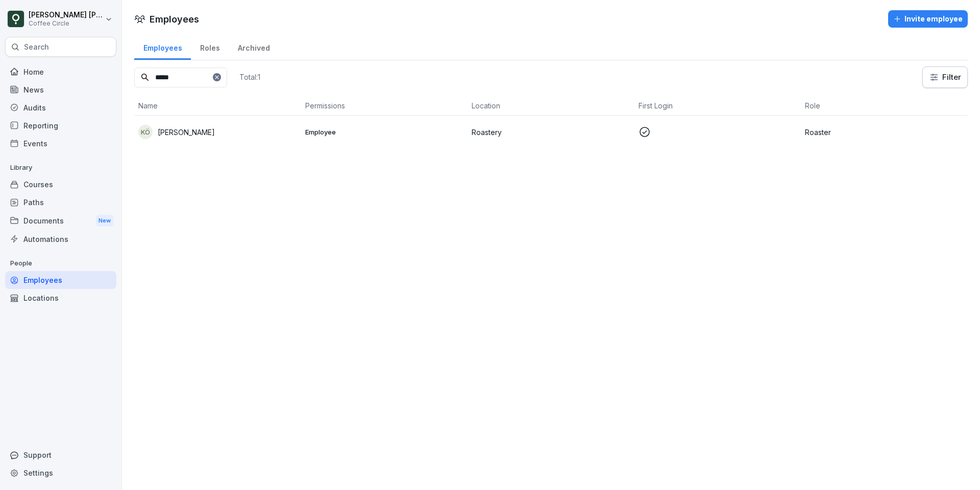 This screenshot has height=490, width=980. What do you see at coordinates (61, 202) in the screenshot?
I see `div: Paths` at bounding box center [61, 202].